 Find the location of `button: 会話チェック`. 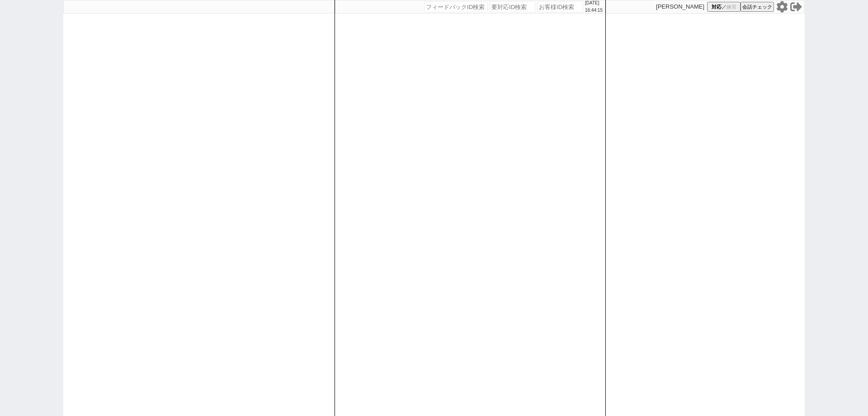

button: 会話チェック is located at coordinates (757, 7).